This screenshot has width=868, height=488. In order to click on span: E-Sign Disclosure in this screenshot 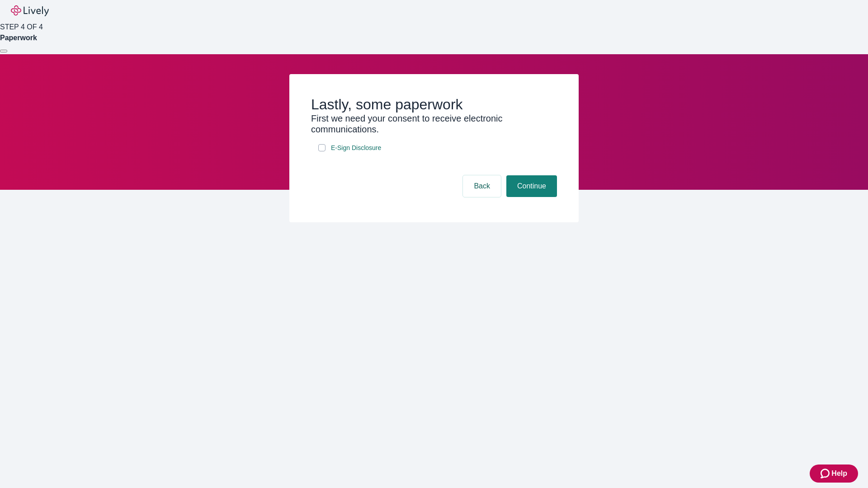, I will do `click(356, 147)`.